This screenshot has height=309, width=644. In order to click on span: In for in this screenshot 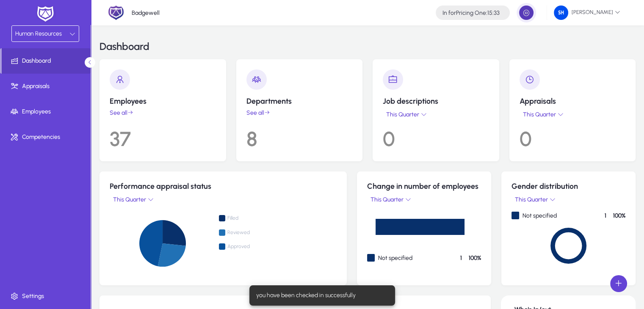, I will do `click(449, 13)`.